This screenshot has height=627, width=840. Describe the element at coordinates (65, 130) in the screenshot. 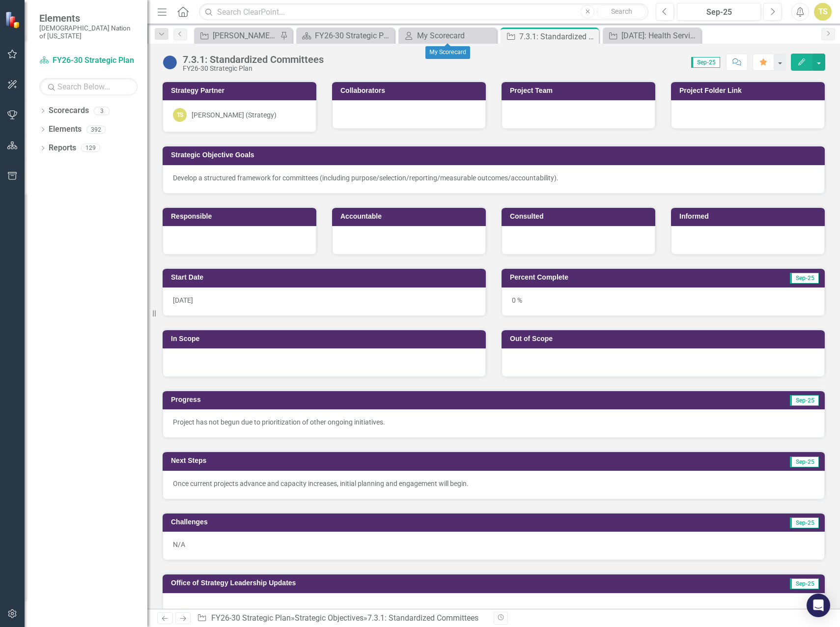

I see `a: Elements` at that location.